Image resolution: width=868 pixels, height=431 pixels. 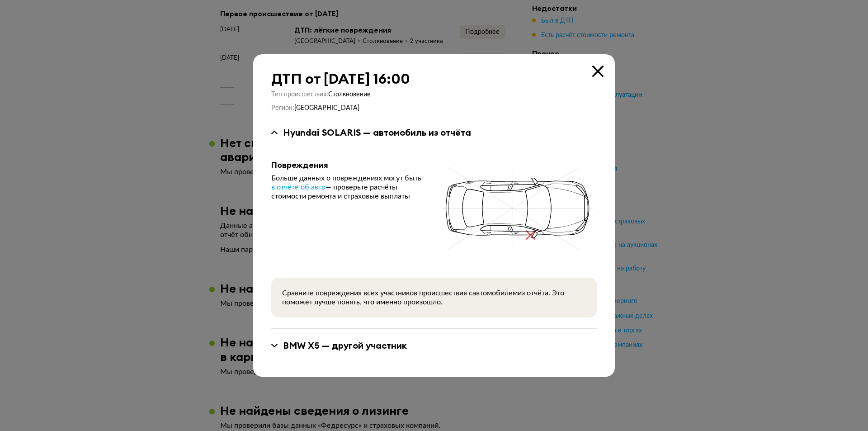 What do you see at coordinates (434, 298) in the screenshot?
I see `div: Сравните повреждения всех участников происшествия с автомобилем из отчёта. Это поможет лучше поня...` at bounding box center [434, 298].